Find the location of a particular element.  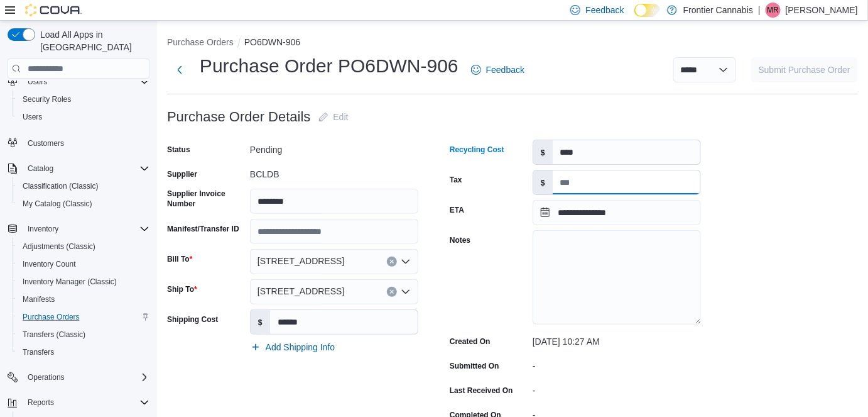

button: Operations is located at coordinates (79, 378).